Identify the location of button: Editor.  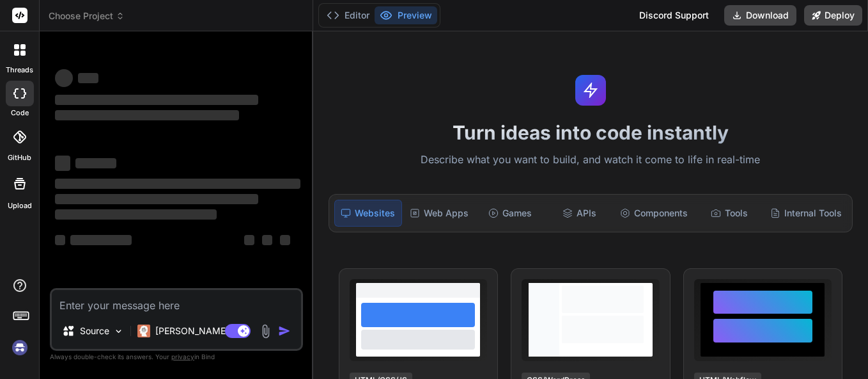
(348, 15).